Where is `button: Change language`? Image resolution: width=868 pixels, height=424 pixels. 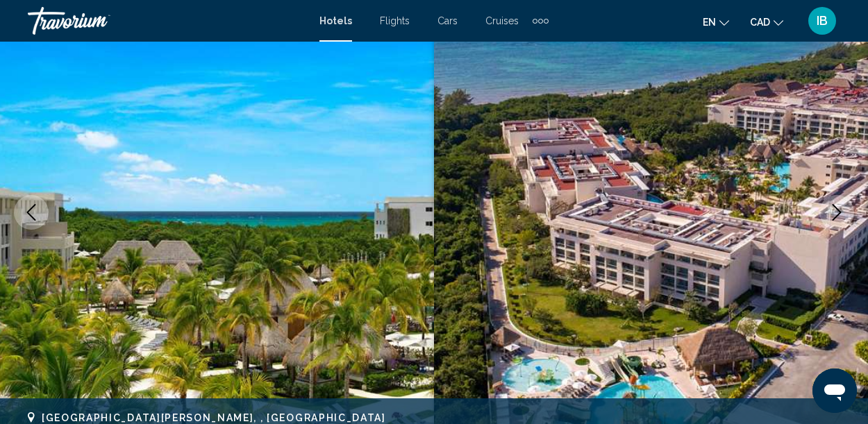 button: Change language is located at coordinates (716, 22).